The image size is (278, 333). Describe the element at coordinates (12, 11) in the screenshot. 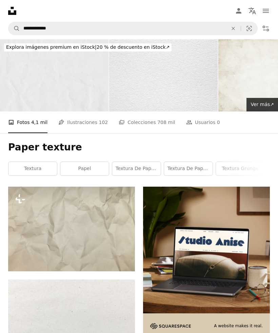

I see `a: Inicio — Unsplash` at that location.